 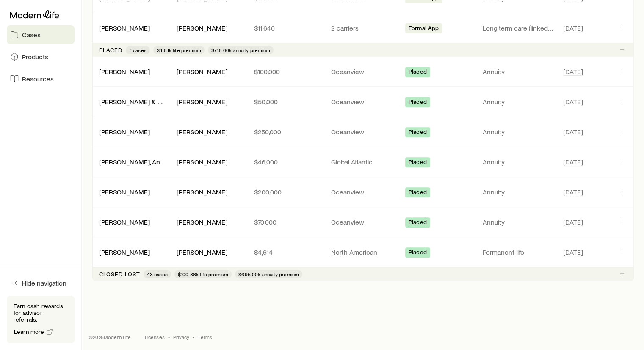 I want to click on span: $695.00k annuity premium, so click(x=269, y=274).